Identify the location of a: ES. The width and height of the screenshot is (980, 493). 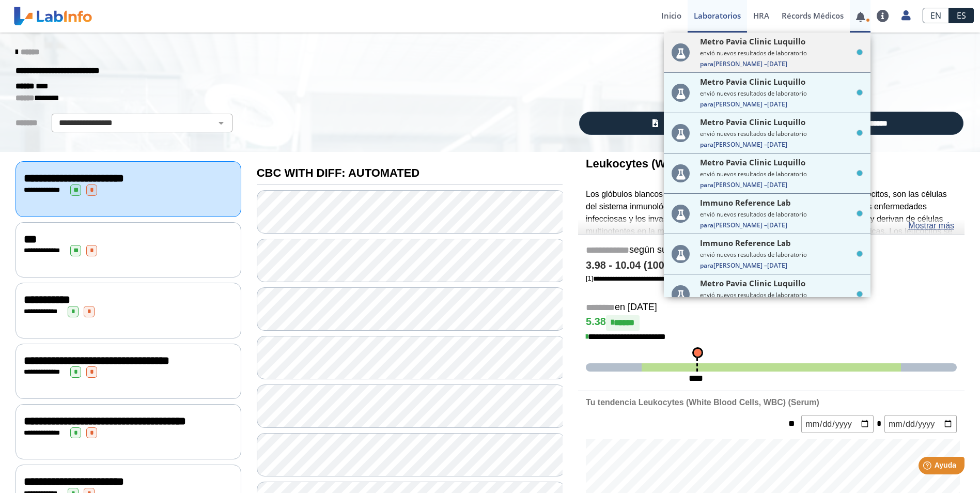
(961, 16).